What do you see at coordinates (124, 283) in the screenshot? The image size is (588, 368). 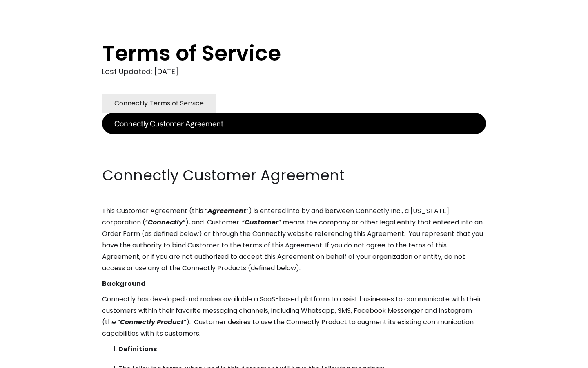 I see `strong: Background` at bounding box center [124, 283].